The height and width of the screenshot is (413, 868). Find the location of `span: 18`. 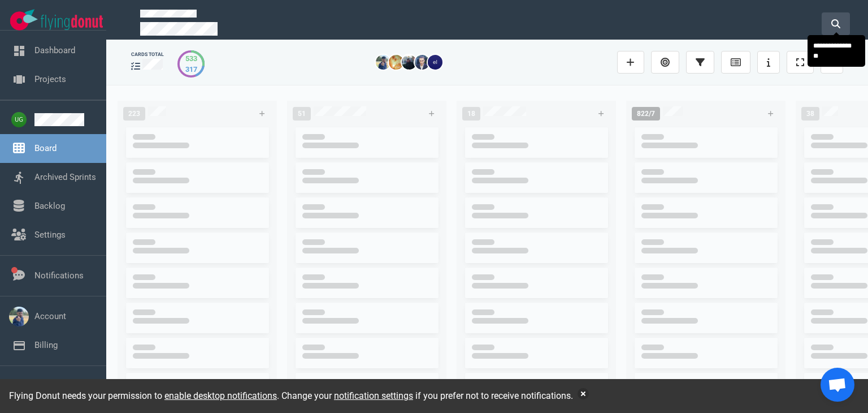

span: 18 is located at coordinates (471, 114).